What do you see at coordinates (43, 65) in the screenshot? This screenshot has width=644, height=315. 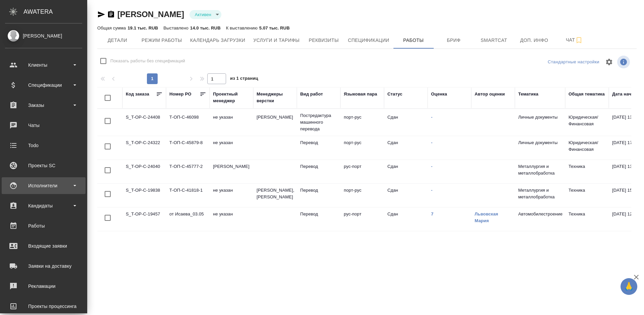 I see `div: Клиенты` at bounding box center [43, 65].